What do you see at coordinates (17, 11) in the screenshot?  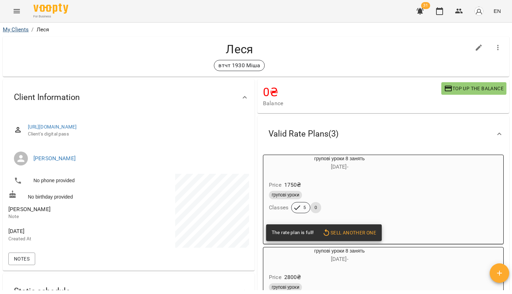 I see `button: Menu` at bounding box center [17, 11].